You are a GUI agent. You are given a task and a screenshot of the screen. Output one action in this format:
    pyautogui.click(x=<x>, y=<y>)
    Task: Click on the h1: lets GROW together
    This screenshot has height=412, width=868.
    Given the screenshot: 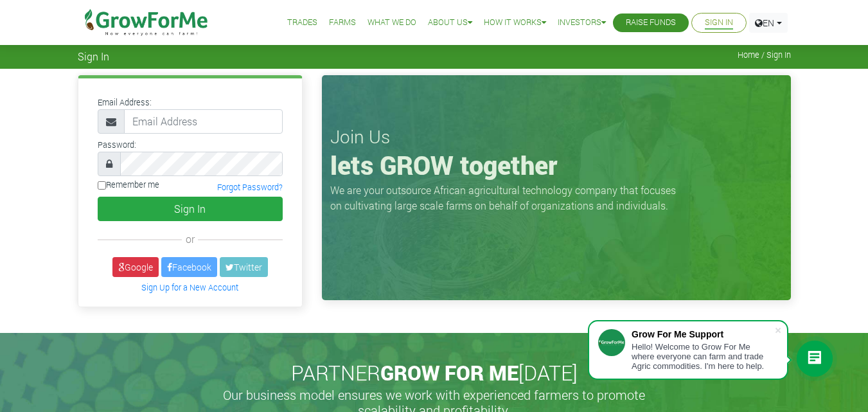 What is the action you would take?
    pyautogui.click(x=556, y=165)
    